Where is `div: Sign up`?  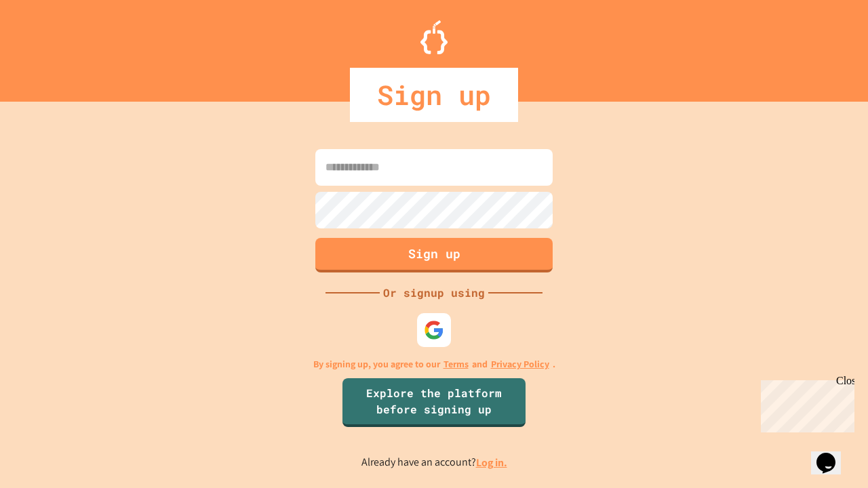 div: Sign up is located at coordinates (434, 95).